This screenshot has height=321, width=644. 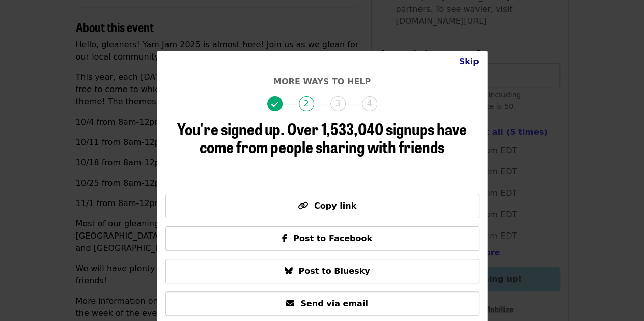 I want to click on span: Post to Bluesky, so click(x=334, y=270).